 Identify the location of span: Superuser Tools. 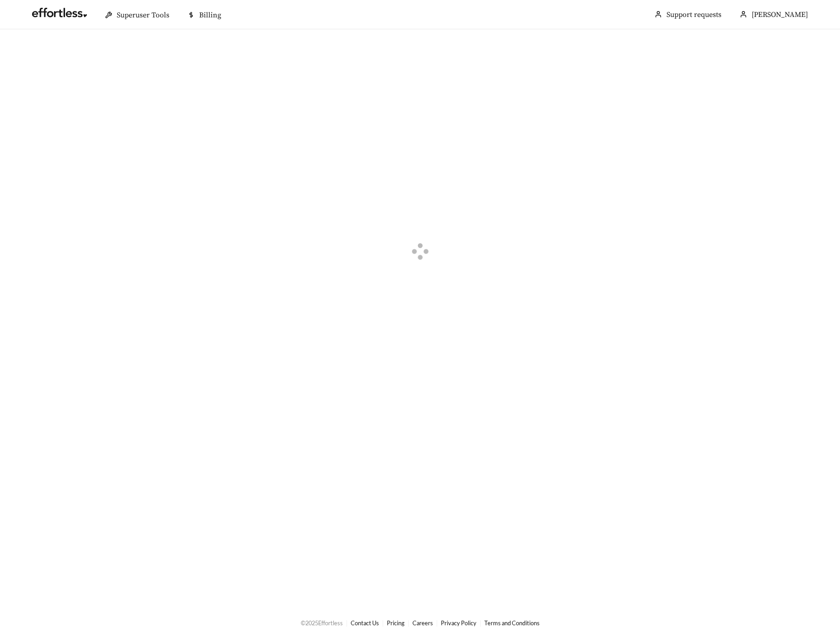
(143, 15).